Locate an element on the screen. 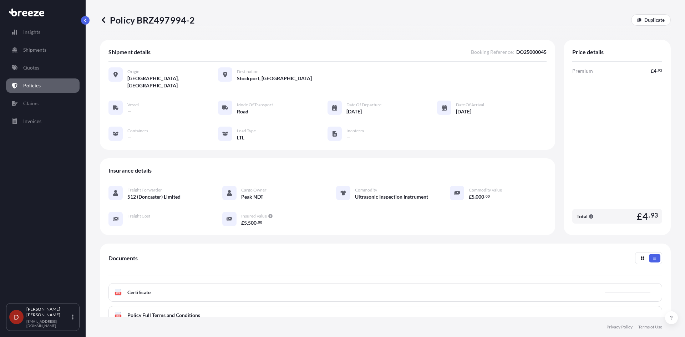  span: Ultrasonic Inspection Instrument is located at coordinates (391, 197).